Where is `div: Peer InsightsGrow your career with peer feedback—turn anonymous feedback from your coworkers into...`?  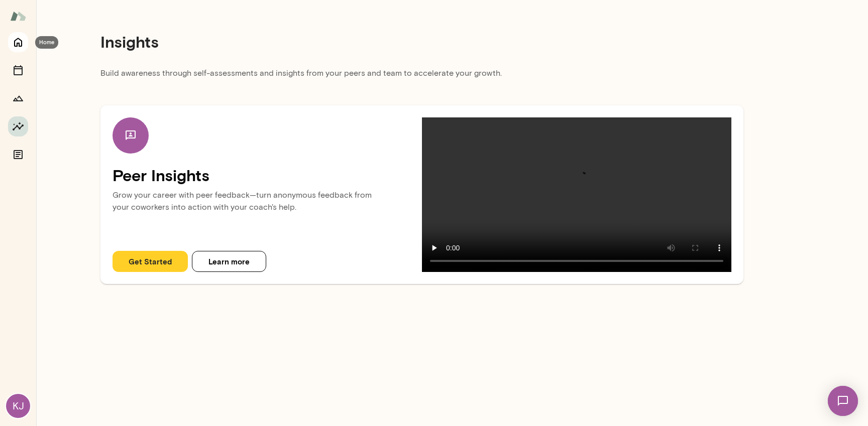 div: Peer InsightsGrow your career with peer feedback—turn anonymous feedback from your coworkers into... is located at coordinates (422, 195).